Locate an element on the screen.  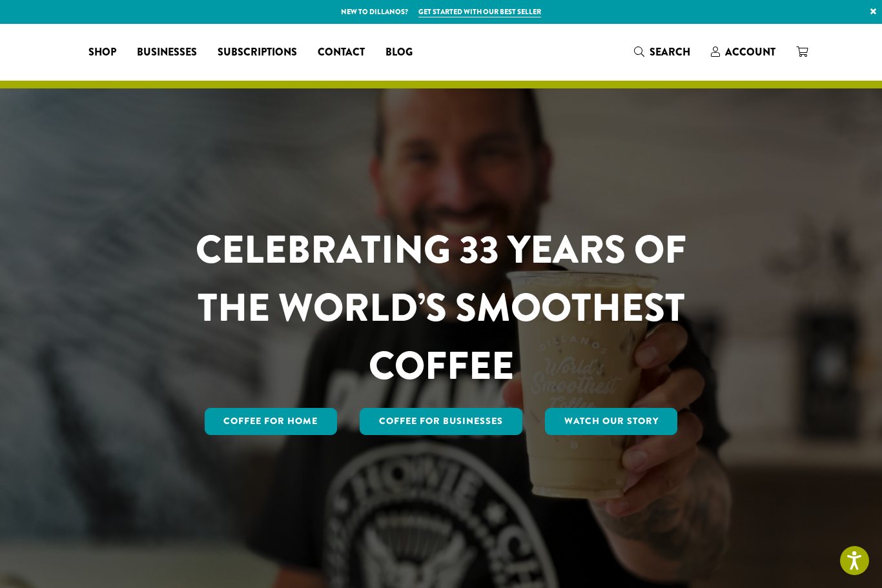
h1: CELEBRATING 33 YEARS OF THE WORLD’S SMOOTHEST COFFEE is located at coordinates (441, 308).